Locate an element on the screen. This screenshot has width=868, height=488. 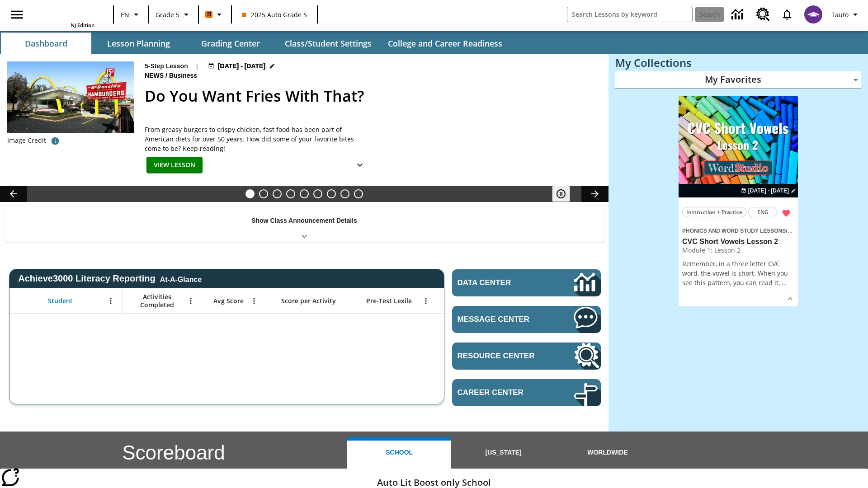
img: avatar image is located at coordinates (813, 14).